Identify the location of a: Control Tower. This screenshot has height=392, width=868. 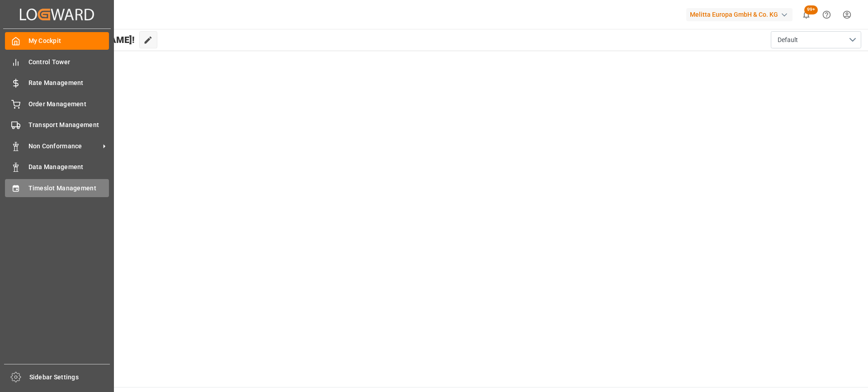
(57, 61).